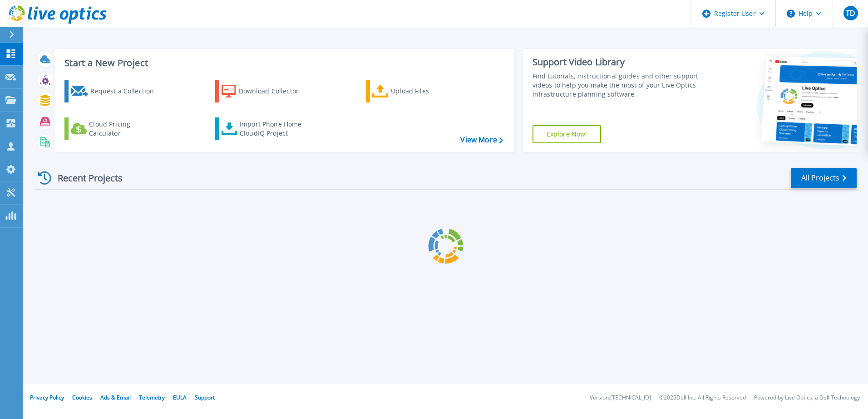  What do you see at coordinates (283, 63) in the screenshot?
I see `h3: Start a New Project` at bounding box center [283, 63].